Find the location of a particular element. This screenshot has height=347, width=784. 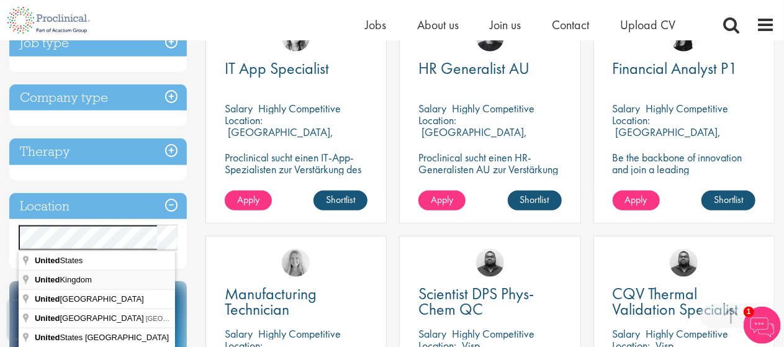

span: Contact is located at coordinates (570, 25).